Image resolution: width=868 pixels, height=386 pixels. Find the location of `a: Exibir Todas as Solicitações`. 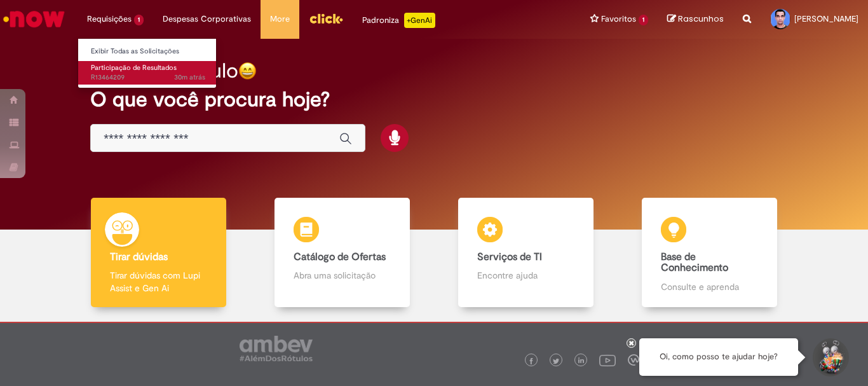

a: Exibir Todas as Solicitações is located at coordinates (148, 52).